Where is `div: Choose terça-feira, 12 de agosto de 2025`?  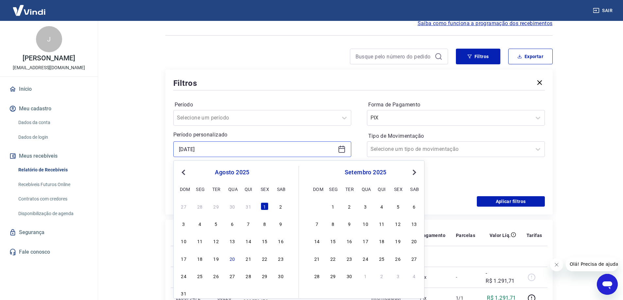 div: Choose terça-feira, 12 de agosto de 2025 is located at coordinates (216, 241).